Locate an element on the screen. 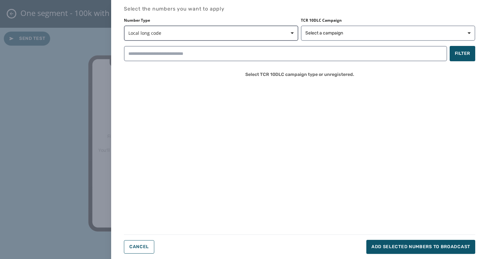  span: Cancel is located at coordinates (139, 247).